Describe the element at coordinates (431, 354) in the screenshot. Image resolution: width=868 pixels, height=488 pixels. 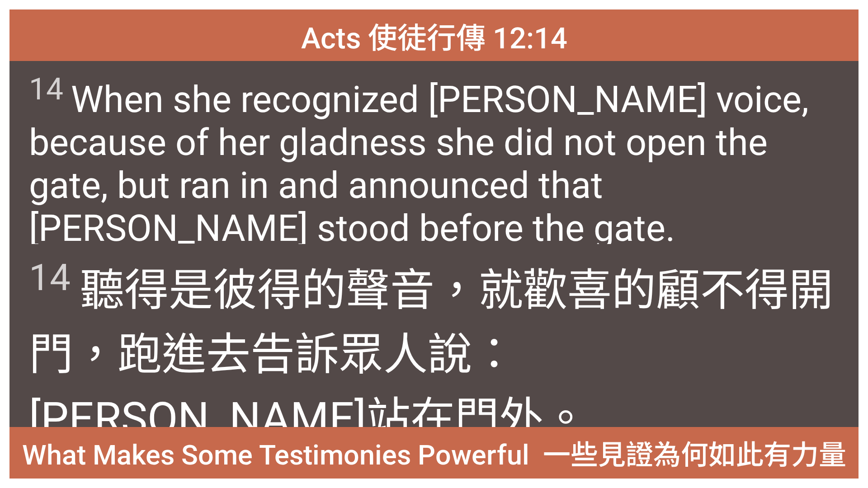
I see `wg4074: 的聲音` at that location.